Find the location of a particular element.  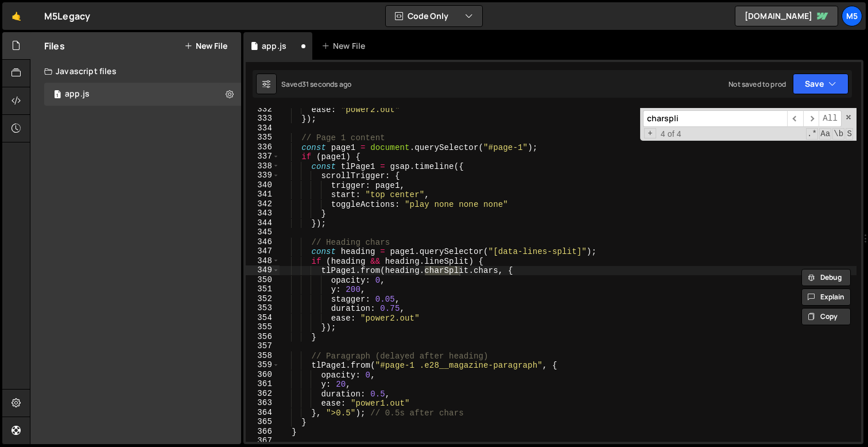

div: 357 is located at coordinates (263, 345).